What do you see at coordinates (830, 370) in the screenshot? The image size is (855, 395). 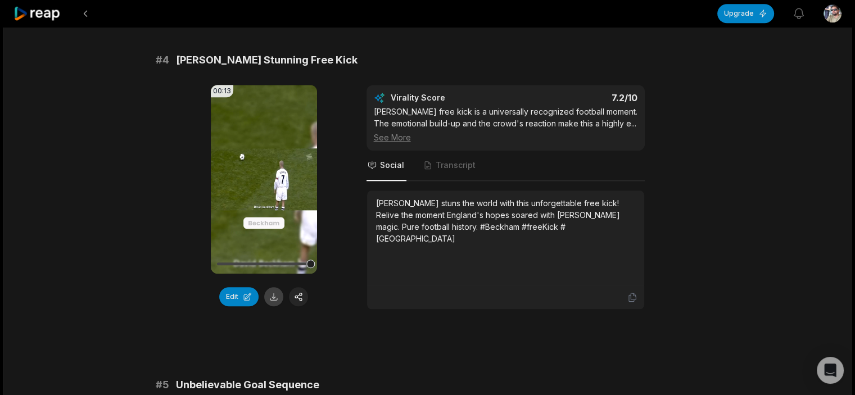 I see `div: Open Intercom Messenger` at bounding box center [830, 370].